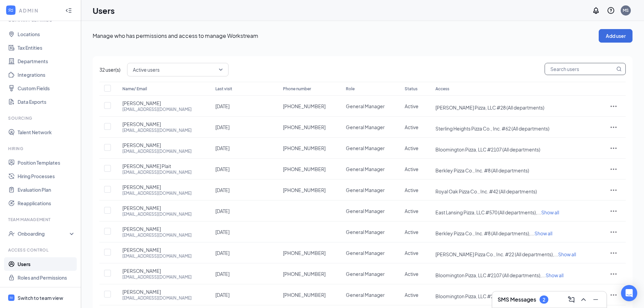 The width and height of the screenshot is (644, 308). Describe the element at coordinates (626, 10) in the screenshot. I see `div: MS` at that location.